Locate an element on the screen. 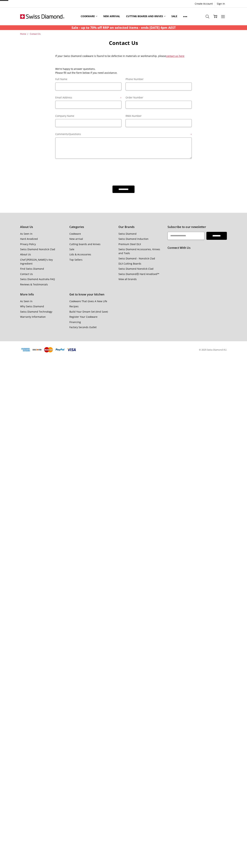 The width and height of the screenshot is (247, 868). label: Comments/Questions is located at coordinates (123, 134).